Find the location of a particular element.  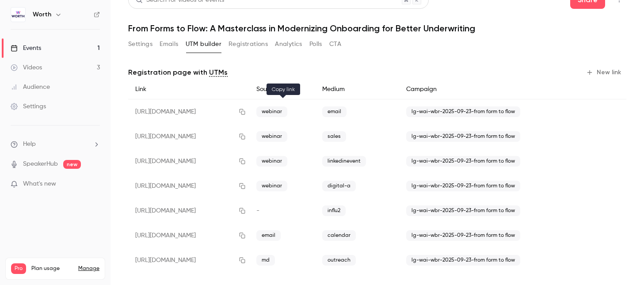

h6: Worth is located at coordinates (42, 15).